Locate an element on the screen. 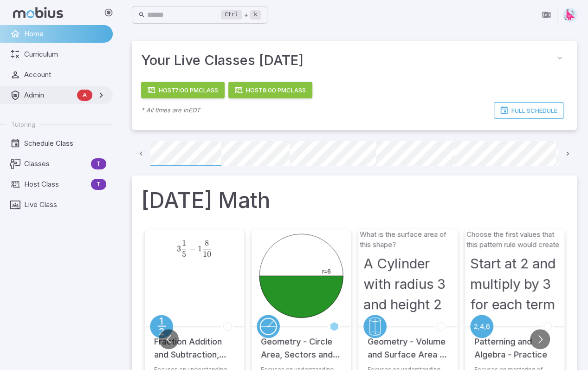 The image size is (588, 370). h5: Patterning and Algebra - Practice is located at coordinates (514, 344).